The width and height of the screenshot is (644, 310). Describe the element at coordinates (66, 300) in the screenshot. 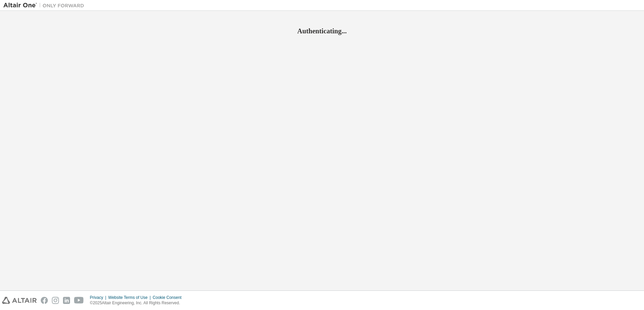

I see `img: linkedin.svg` at that location.